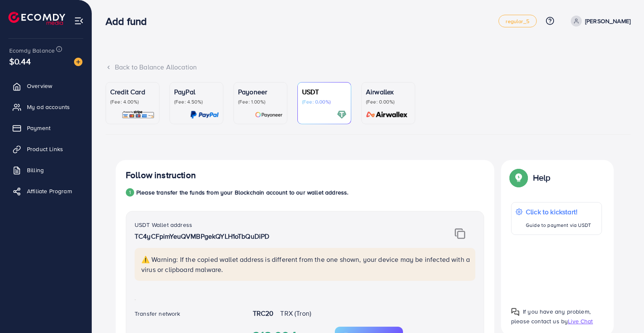  Describe the element at coordinates (558, 225) in the screenshot. I see `p: Guide to payment via USDT` at that location.